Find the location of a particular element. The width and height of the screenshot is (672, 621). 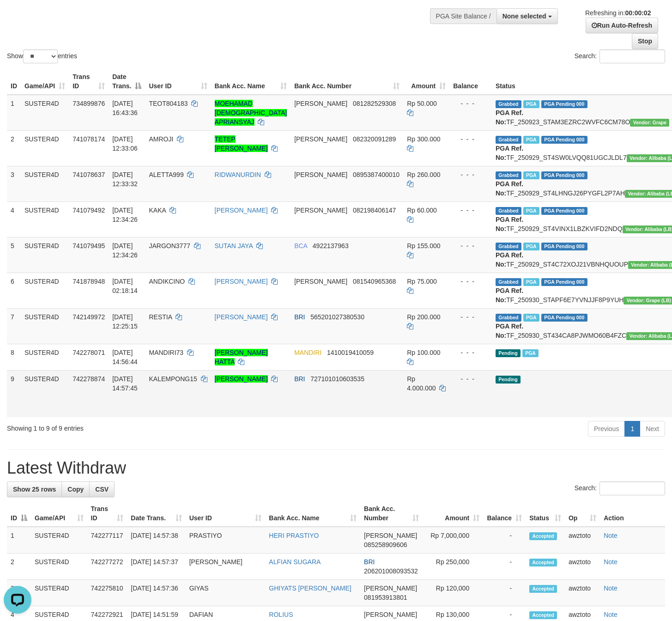

a: Show 25 rows is located at coordinates (34, 489).